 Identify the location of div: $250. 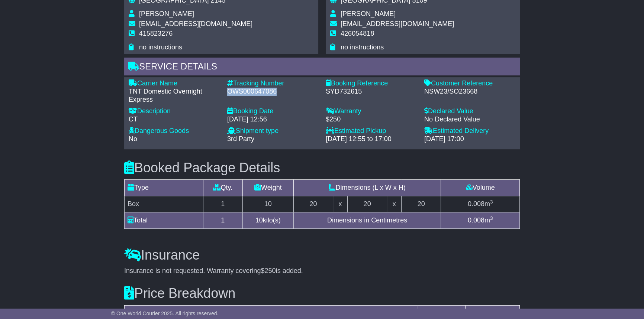
(371, 119).